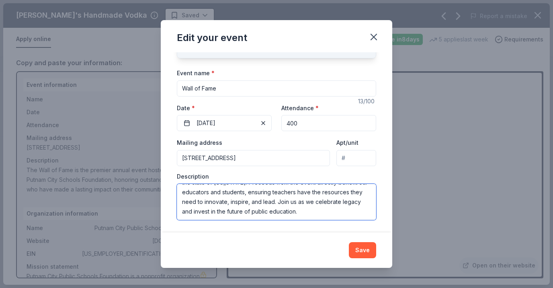  What do you see at coordinates (193, 177) in the screenshot?
I see `label: Description` at bounding box center [193, 177].